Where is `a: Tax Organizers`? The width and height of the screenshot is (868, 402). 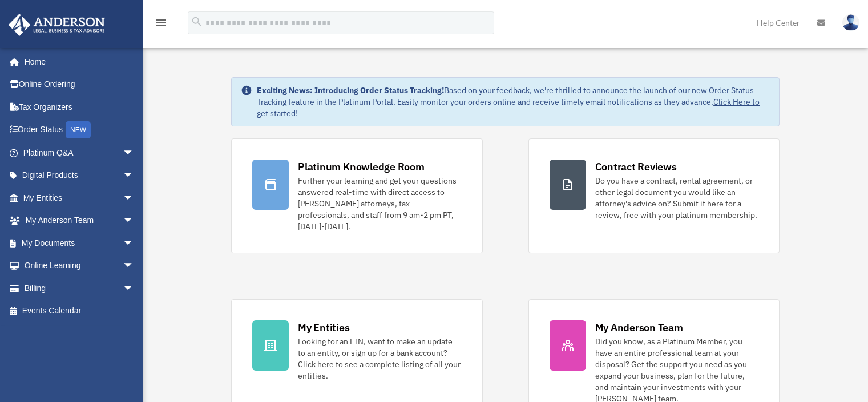 a: Tax Organizers is located at coordinates (79, 107).